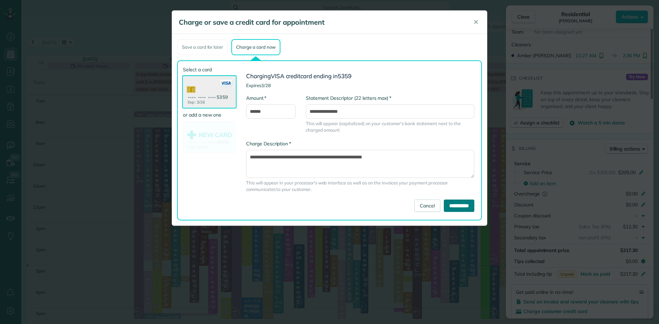 The height and width of the screenshot is (324, 659). I want to click on span: This will appear (capitalized) on your customer's bank statement next to the charged amount, so click(390, 127).